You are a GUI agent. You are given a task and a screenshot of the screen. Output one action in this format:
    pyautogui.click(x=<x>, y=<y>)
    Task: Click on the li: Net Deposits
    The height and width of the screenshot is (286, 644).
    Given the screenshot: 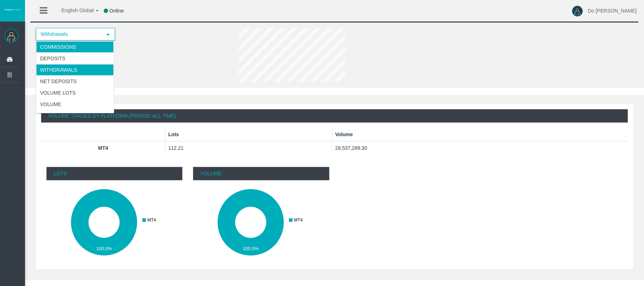 What is the action you would take?
    pyautogui.click(x=74, y=81)
    